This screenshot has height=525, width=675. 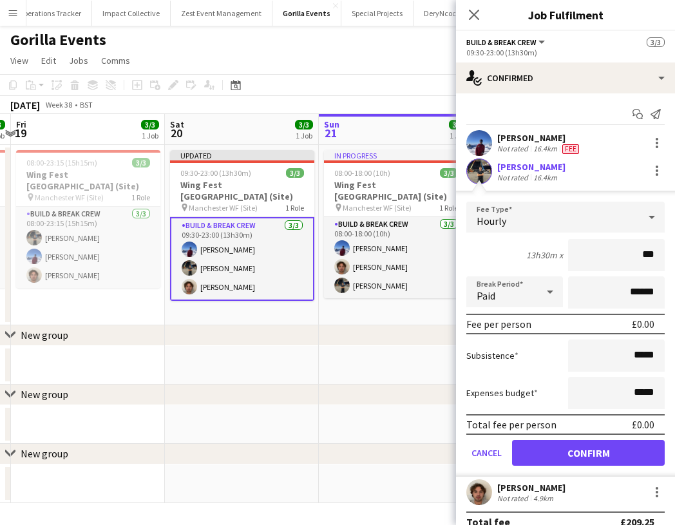 I want to click on span: Edit, so click(x=48, y=61).